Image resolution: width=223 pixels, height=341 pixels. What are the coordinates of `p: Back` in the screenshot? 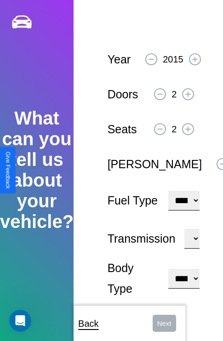 It's located at (88, 324).